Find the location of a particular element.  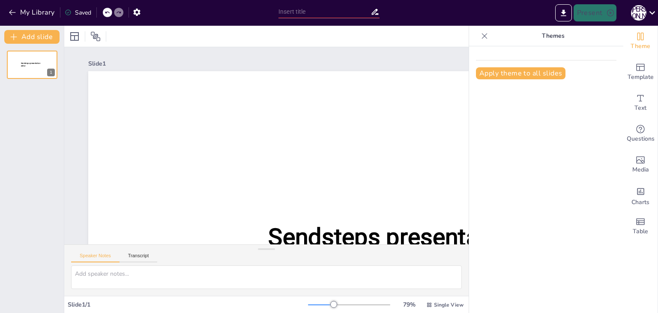

span: Text is located at coordinates (641, 108).